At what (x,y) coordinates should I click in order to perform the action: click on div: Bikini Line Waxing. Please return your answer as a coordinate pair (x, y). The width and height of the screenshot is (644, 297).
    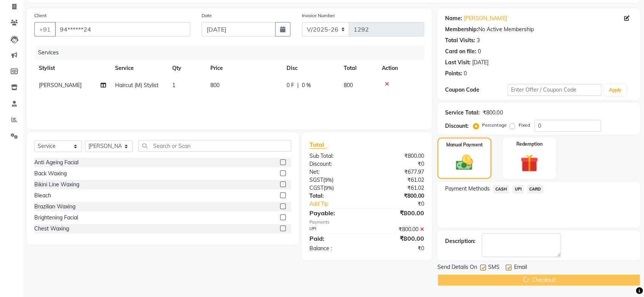
    Looking at the image, I should click on (57, 185).